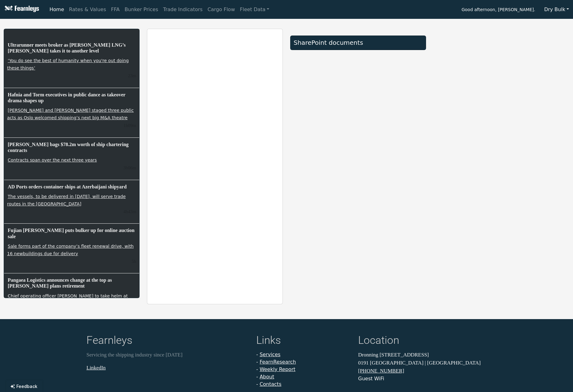  What do you see at coordinates (70, 250) in the screenshot?
I see `a: Sale forms part of the company’s fleet renewal drive, with 16 newbuildings due for delivery` at bounding box center [70, 250].